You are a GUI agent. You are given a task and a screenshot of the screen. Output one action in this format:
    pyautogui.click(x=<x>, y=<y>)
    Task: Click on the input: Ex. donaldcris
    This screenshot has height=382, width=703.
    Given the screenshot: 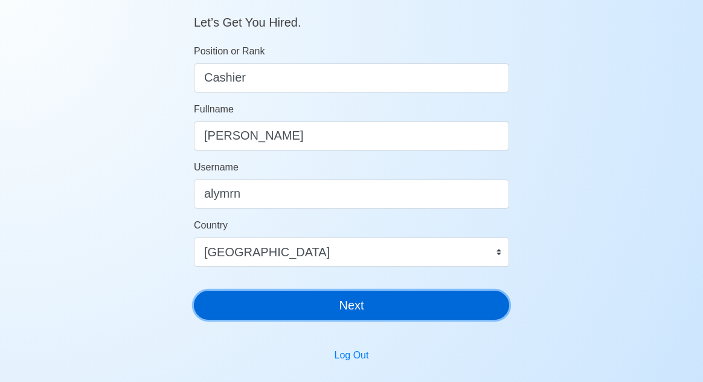 What is the action you would take?
    pyautogui.click(x=351, y=194)
    